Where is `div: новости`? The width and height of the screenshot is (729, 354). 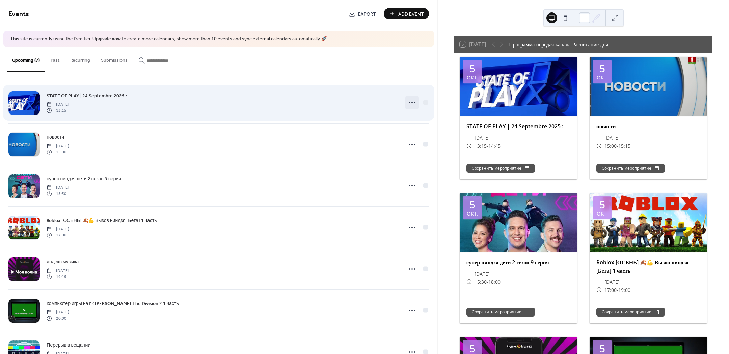
div: новости is located at coordinates (649, 126).